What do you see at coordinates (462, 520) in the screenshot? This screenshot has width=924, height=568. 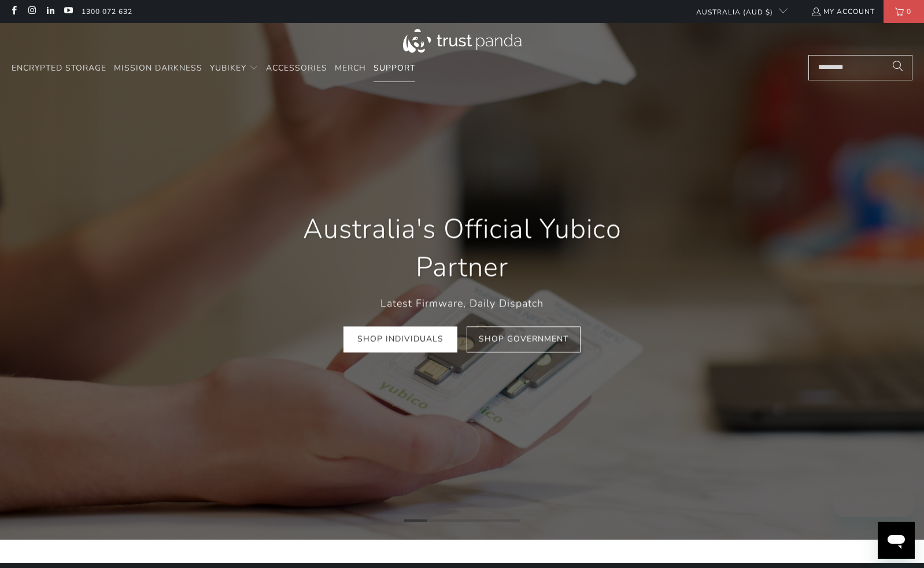 I see `li: Page dot 3` at bounding box center [462, 520].